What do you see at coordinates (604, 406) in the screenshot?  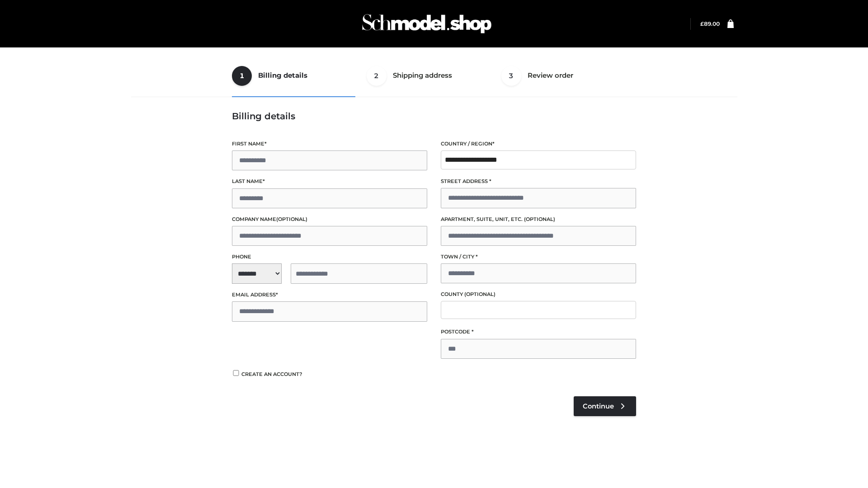 I see `a: Continue` at bounding box center [604, 406].